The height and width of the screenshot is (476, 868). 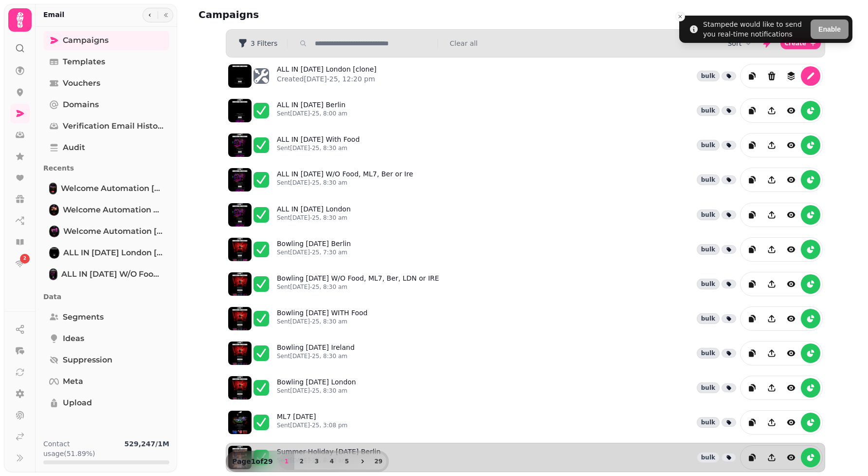 What do you see at coordinates (54, 14) in the screenshot?
I see `h2: Email` at bounding box center [54, 14].